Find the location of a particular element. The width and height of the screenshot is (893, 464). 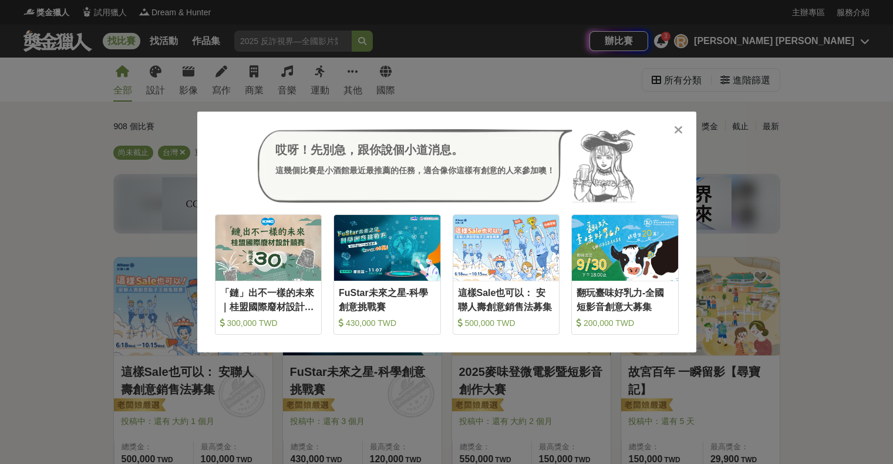

div: 300,000 TWD is located at coordinates (268, 323).